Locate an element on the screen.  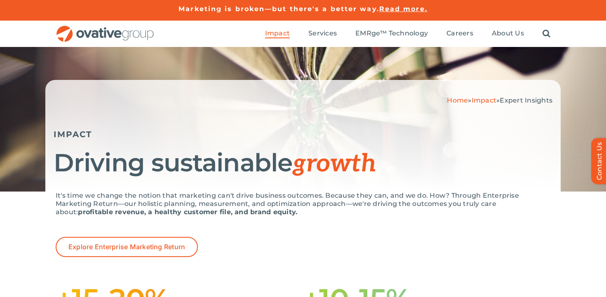
span: Read more. is located at coordinates (403, 9).